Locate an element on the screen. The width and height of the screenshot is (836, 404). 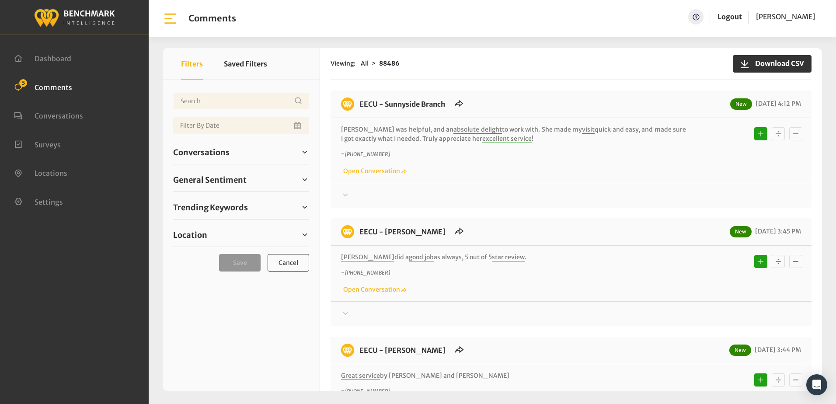
span: star review is located at coordinates (508, 257).